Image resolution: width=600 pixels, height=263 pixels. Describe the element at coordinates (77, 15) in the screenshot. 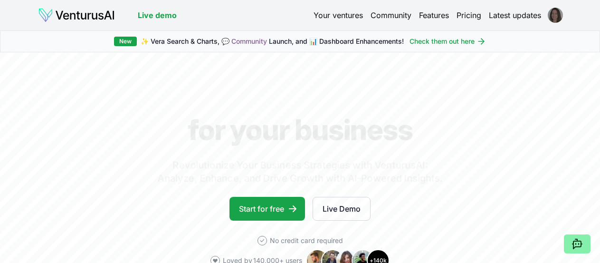

I see `img: logo` at that location.